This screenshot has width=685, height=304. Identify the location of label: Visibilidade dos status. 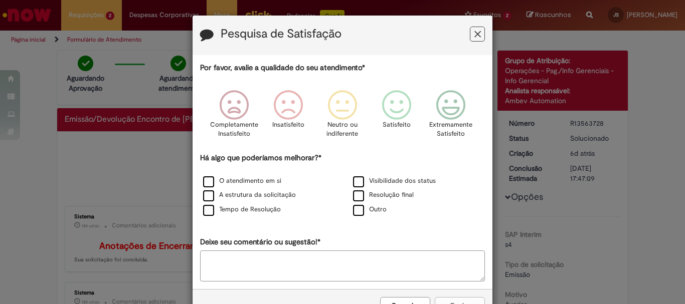
(394, 181).